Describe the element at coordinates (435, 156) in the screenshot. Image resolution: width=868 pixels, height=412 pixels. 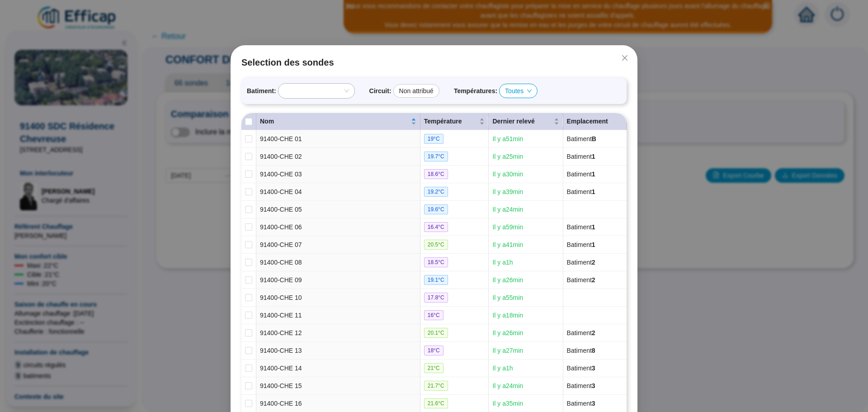
I see `span: 19.7 °C` at that location.